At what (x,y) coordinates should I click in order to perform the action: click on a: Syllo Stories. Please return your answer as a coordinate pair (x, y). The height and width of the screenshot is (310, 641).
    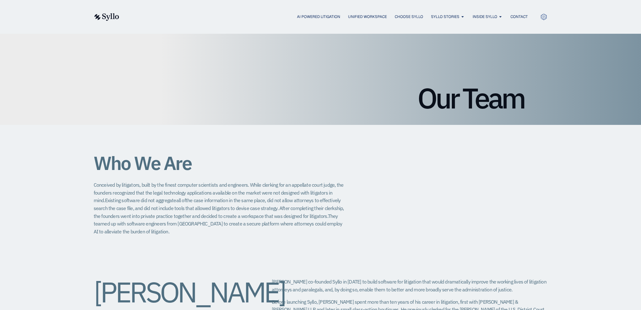
    Looking at the image, I should click on (445, 17).